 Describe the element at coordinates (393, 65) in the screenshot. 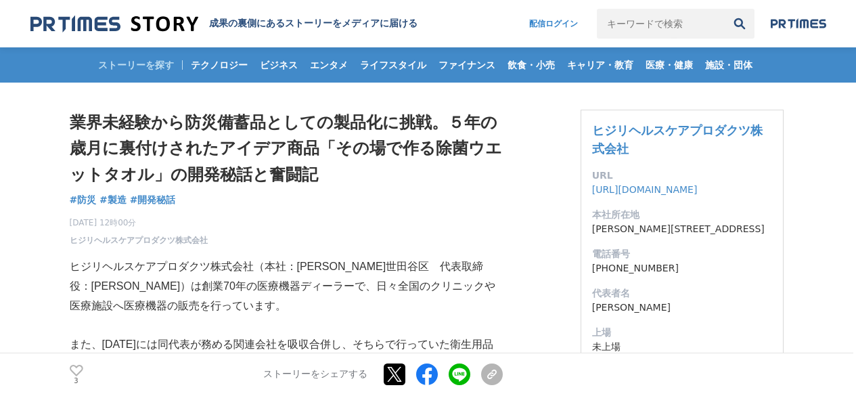

I see `a: ライフスタイル` at that location.